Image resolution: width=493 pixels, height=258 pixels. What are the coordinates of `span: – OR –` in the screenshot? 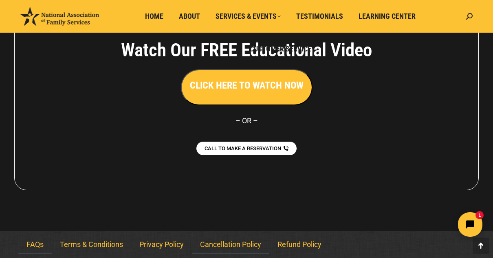 It's located at (247, 120).